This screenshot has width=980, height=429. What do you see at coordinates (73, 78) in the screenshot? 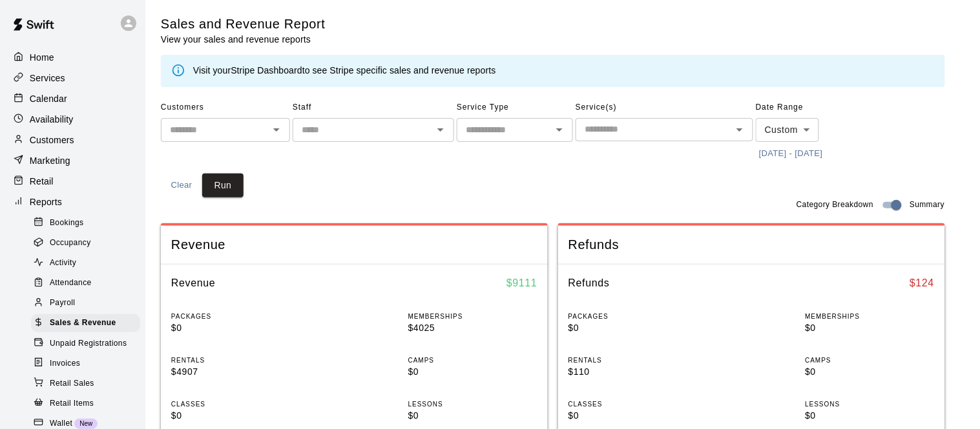
I see `div: Services` at bounding box center [73, 78].